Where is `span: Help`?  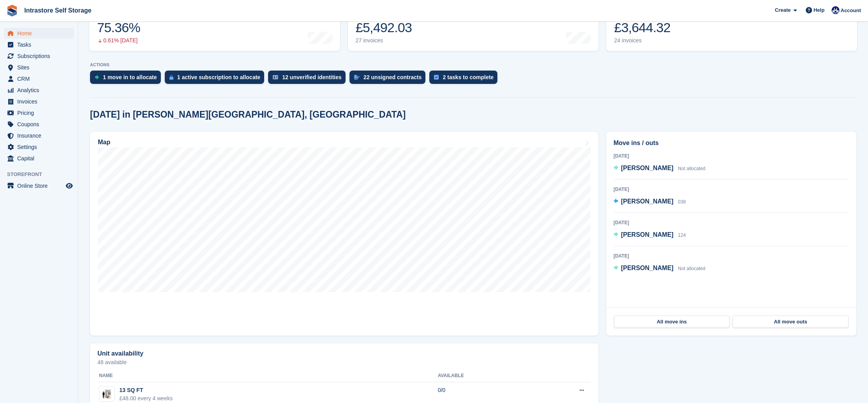
span: Help is located at coordinates (819, 10).